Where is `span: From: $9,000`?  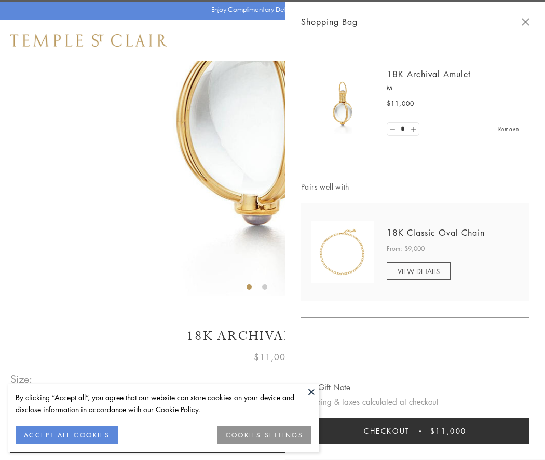 span: From: $9,000 is located at coordinates (405, 249).